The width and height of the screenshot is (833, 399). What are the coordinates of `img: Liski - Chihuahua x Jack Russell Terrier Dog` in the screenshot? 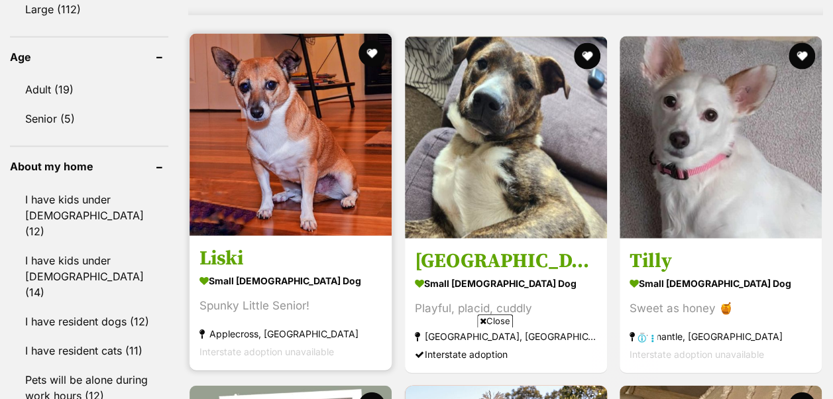 It's located at (290, 134).